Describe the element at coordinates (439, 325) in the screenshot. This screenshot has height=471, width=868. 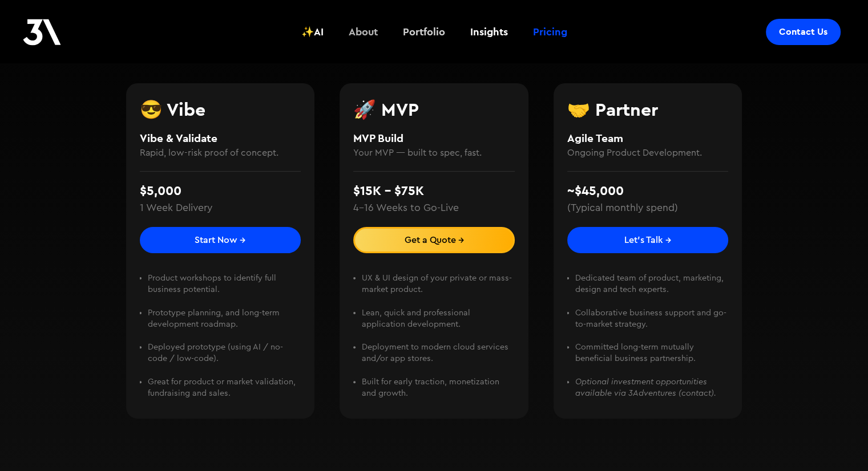
I see `li: Lean, quick and professional application development. ‍` at that location.